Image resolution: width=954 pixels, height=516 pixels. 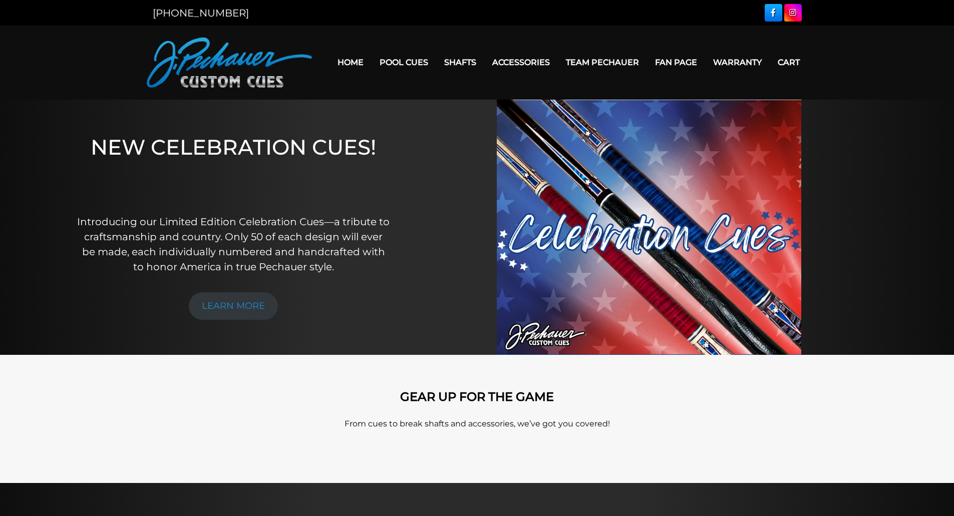 What do you see at coordinates (460, 62) in the screenshot?
I see `a: Shafts` at bounding box center [460, 62].